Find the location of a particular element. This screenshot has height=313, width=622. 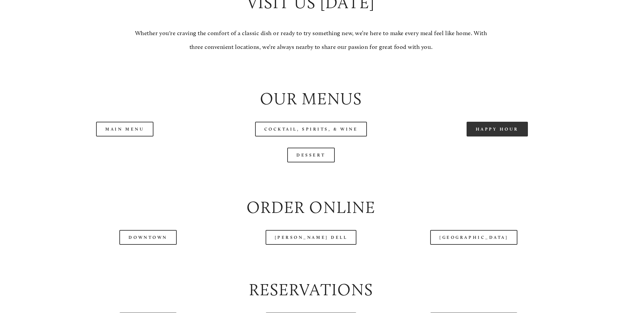

a: Dessert is located at coordinates (311, 155).